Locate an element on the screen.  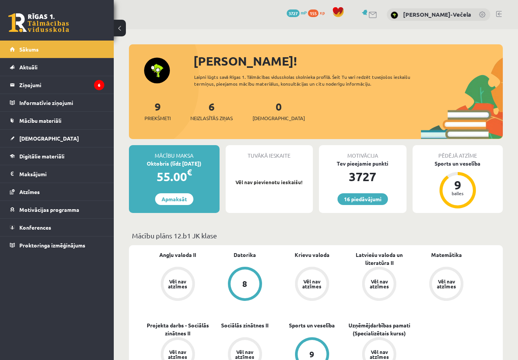
span: Neizlasītās ziņas is located at coordinates (212, 118).